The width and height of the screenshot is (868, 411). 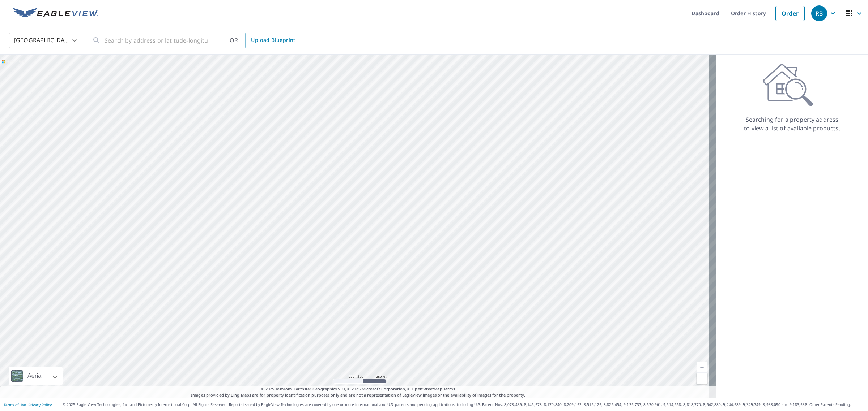 What do you see at coordinates (449, 388) in the screenshot?
I see `a: Terms` at bounding box center [449, 388].